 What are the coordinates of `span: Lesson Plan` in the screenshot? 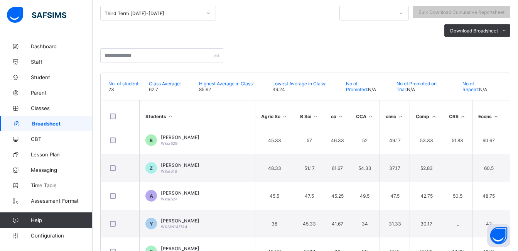 It's located at (62, 154).